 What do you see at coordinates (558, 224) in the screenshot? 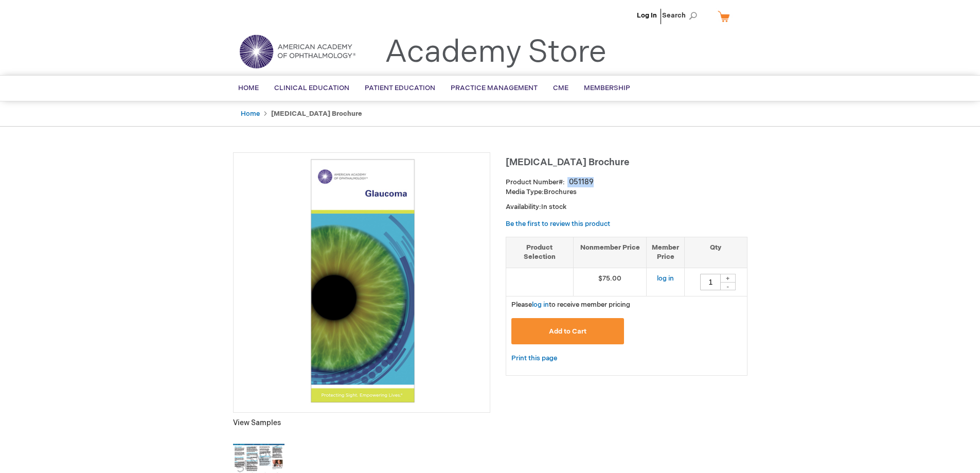
I see `a: Be the first to review this product` at bounding box center [558, 224].